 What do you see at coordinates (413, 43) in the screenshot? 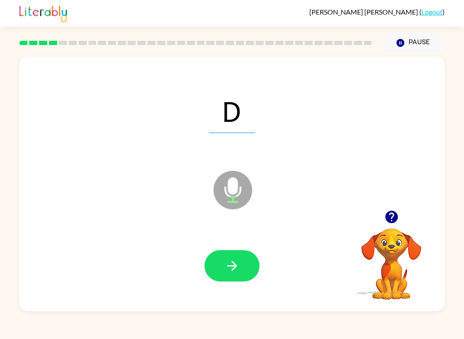
I see `button: Pause` at bounding box center [413, 43].